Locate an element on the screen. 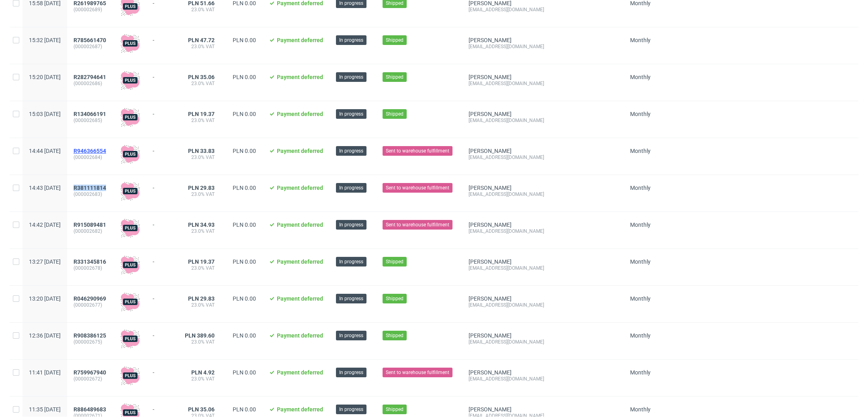  a: R908386125 is located at coordinates (90, 336).